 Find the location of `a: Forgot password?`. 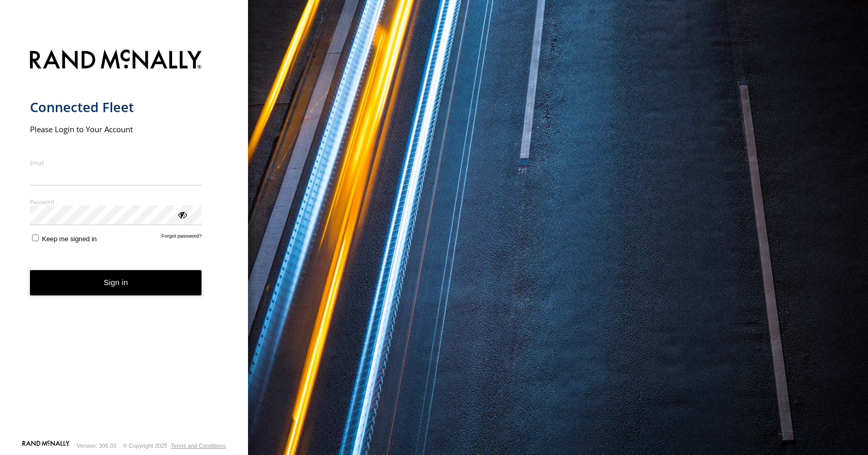

a: Forgot password? is located at coordinates (182, 237).